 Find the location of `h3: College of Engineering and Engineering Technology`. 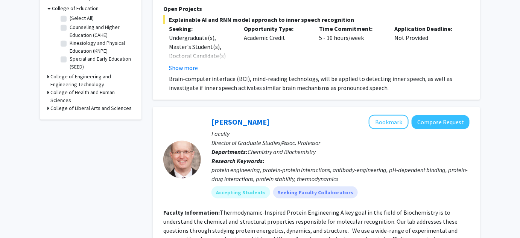

h3: College of Engineering and Engineering Technology is located at coordinates (92, 81).